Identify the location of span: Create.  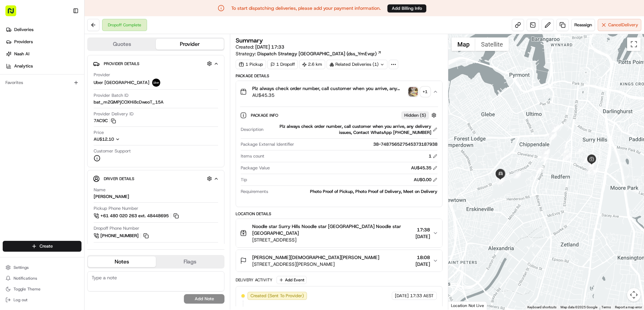
(46, 246).